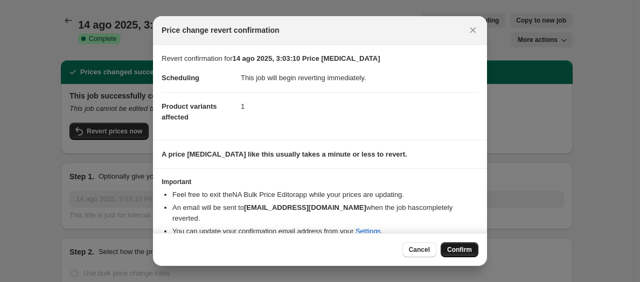 The width and height of the screenshot is (640, 282). What do you see at coordinates (325, 195) in the screenshot?
I see `li: Feel free to exit the NA Bulk Price Editor app while your prices are updating.` at bounding box center [325, 195].